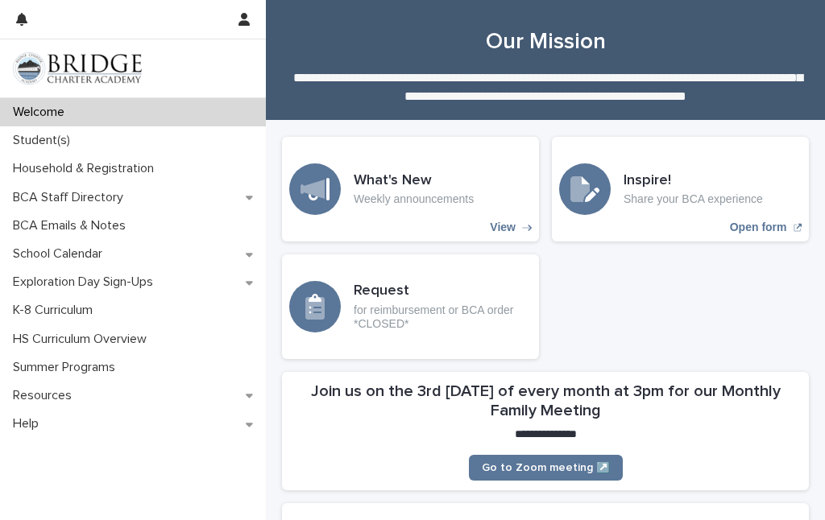  I want to click on h3: Request, so click(442, 292).